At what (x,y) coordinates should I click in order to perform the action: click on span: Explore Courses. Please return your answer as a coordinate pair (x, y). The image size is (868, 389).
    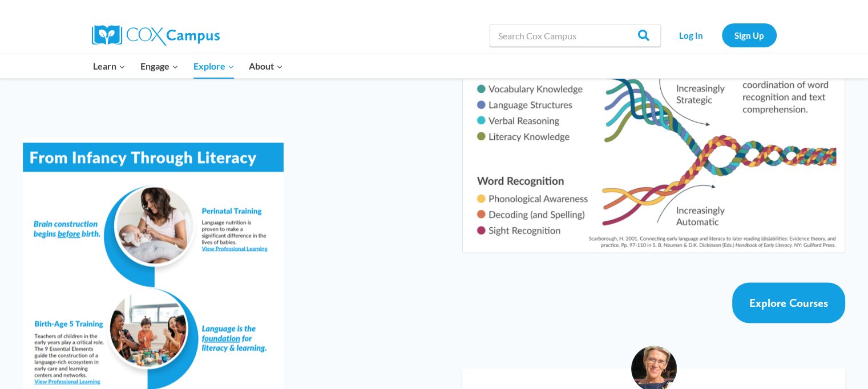
    Looking at the image, I should click on (788, 302).